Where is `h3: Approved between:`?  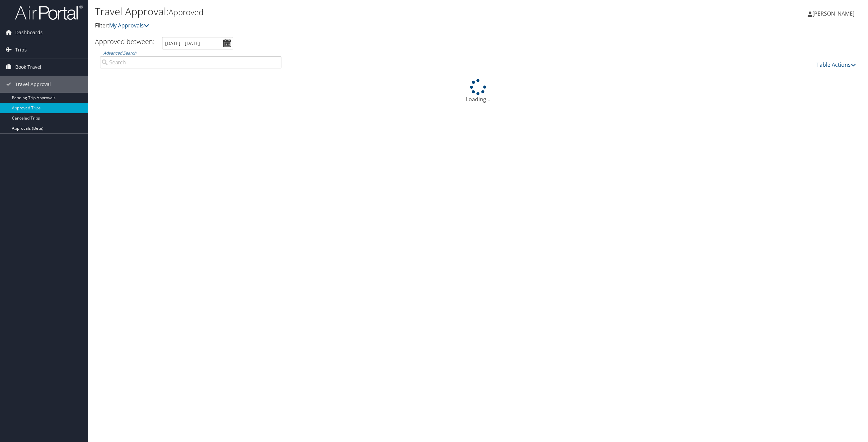
h3: Approved between: is located at coordinates (124, 41).